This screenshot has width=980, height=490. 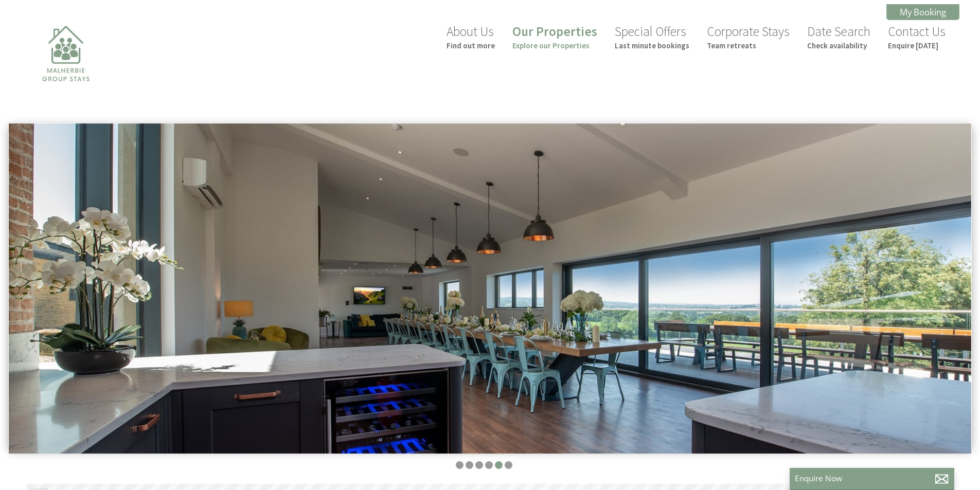 What do you see at coordinates (652, 45) in the screenshot?
I see `small: Last minute bookings` at bounding box center [652, 45].